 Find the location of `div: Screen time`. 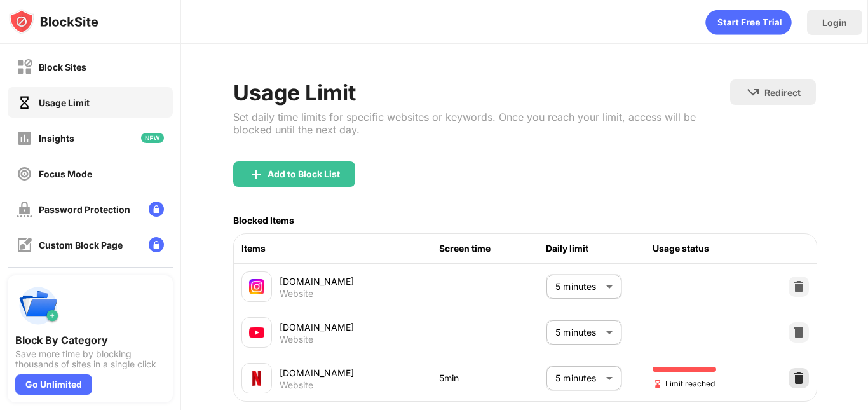

div: Screen time is located at coordinates (492, 248).